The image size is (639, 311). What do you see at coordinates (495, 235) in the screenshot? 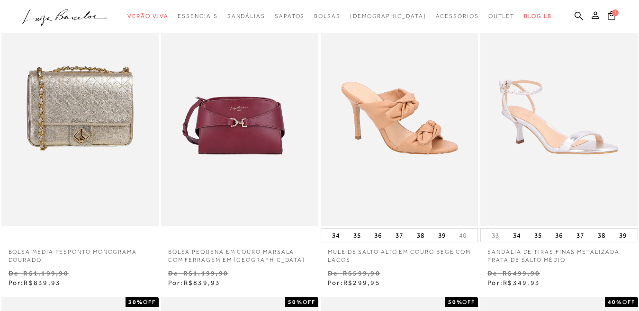
I see `button: 33` at bounding box center [495, 235].